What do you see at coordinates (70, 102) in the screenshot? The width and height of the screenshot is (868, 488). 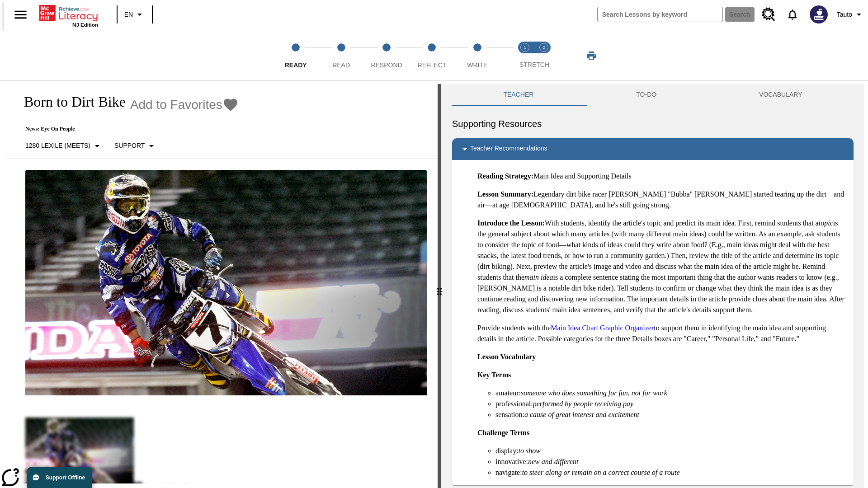 I see `h1: Born to Dirt Bike` at bounding box center [70, 102].